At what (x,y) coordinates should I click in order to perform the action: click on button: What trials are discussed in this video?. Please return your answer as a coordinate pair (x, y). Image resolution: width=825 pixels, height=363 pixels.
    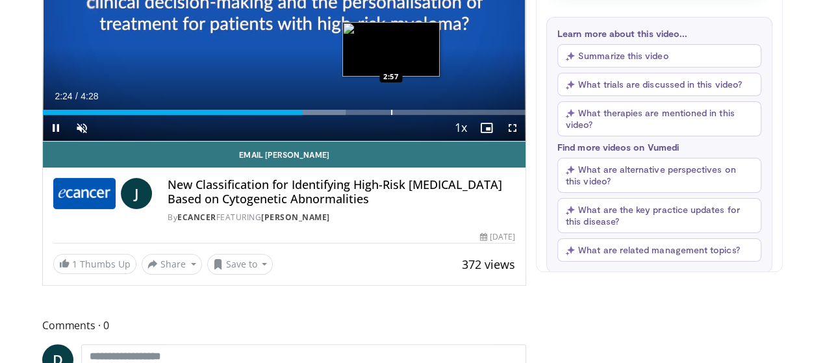
    Looking at the image, I should click on (660, 84).